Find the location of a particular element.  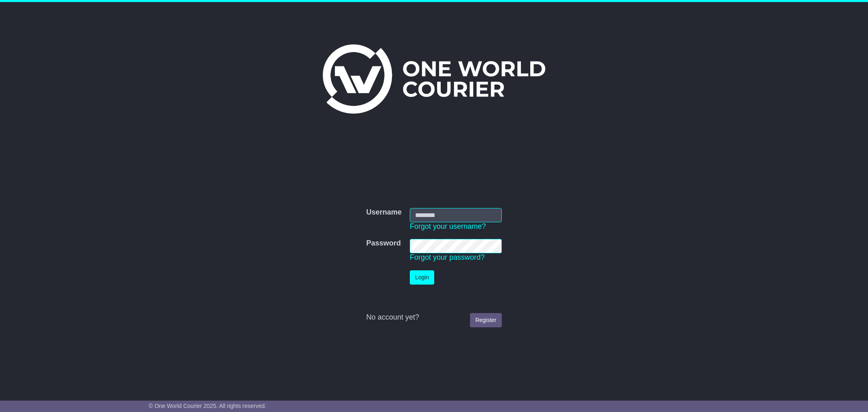

label: Password is located at coordinates (383, 244).